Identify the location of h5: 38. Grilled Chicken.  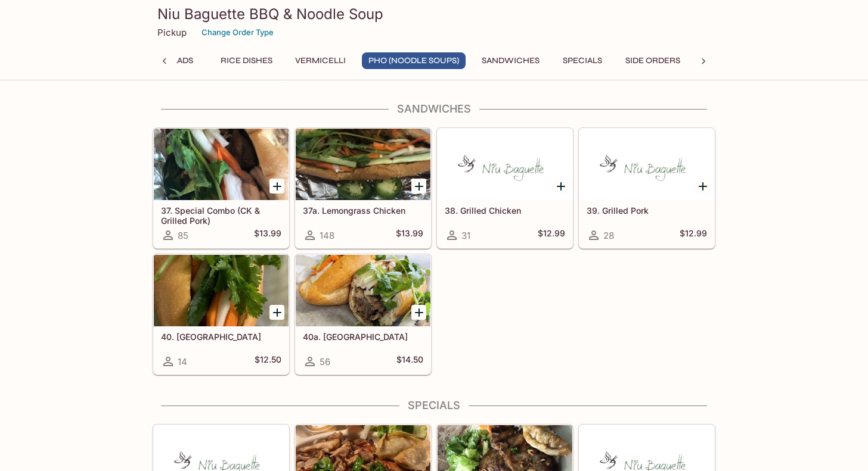
(505, 210).